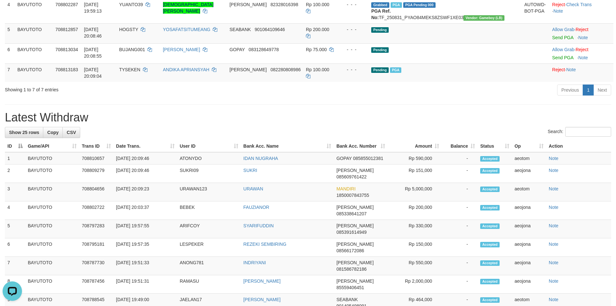 This screenshot has width=616, height=306. What do you see at coordinates (128, 88) in the screenshot?
I see `div: Showing 1 to 7 of 7 entries` at bounding box center [128, 88].